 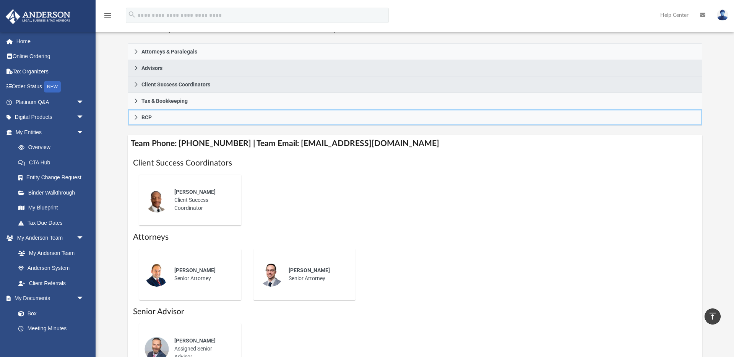 I want to click on a: menu, so click(x=108, y=17).